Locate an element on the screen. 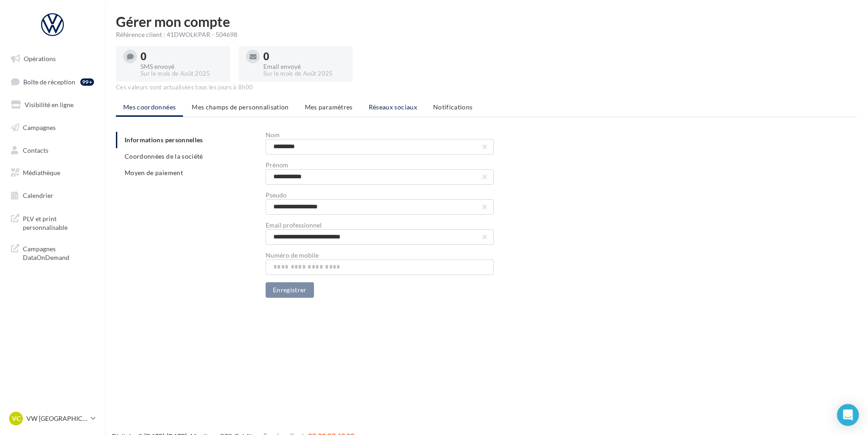 The width and height of the screenshot is (868, 435). span: Réseaux sociaux is located at coordinates (393, 107).